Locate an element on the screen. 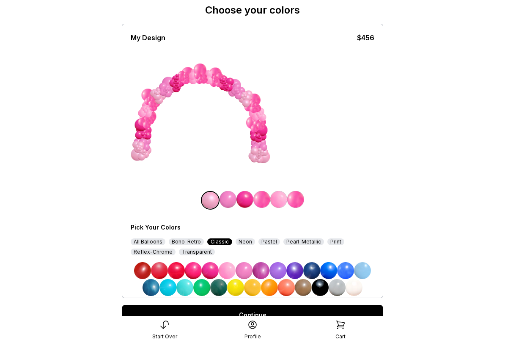 Image resolution: width=505 pixels, height=343 pixels. div: Neon is located at coordinates (246, 242).